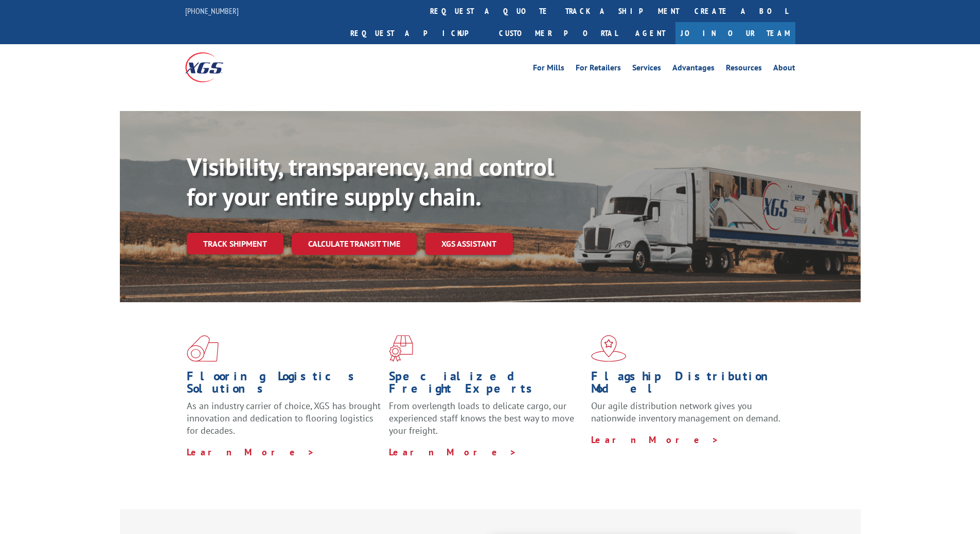 This screenshot has width=980, height=534. I want to click on a: For Retailers, so click(598, 69).